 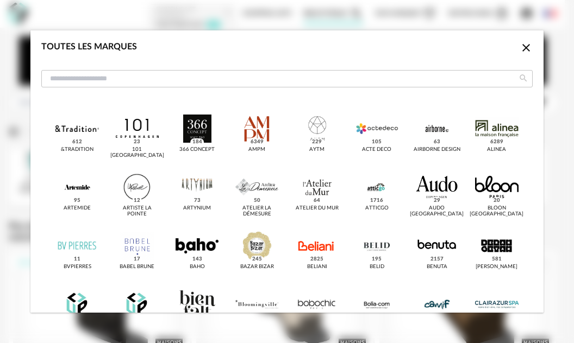 What do you see at coordinates (526, 47) in the screenshot?
I see `span: Close icon` at bounding box center [526, 47].